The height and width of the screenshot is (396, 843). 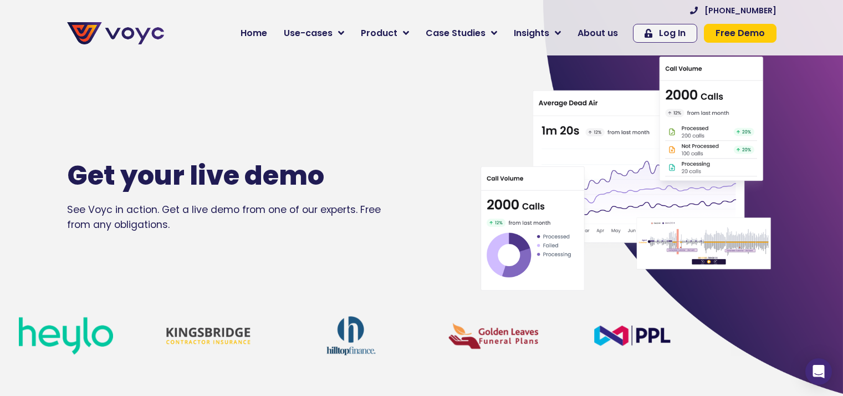 I want to click on div: See Voyc in action. Get a live demo from one of our experts. Free from any obligations., so click(x=251, y=217).